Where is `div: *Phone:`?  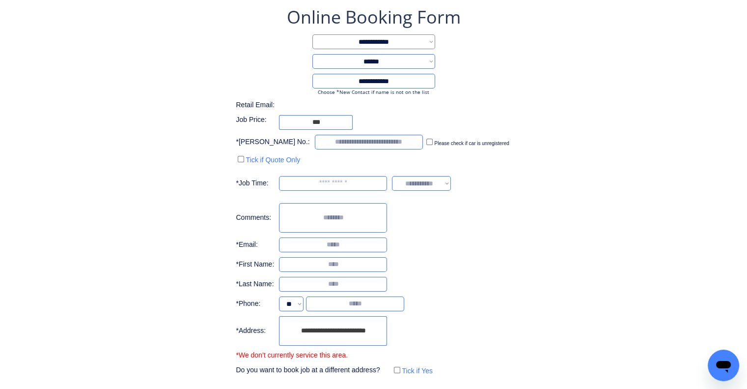
div: *Phone: is located at coordinates (255, 304).